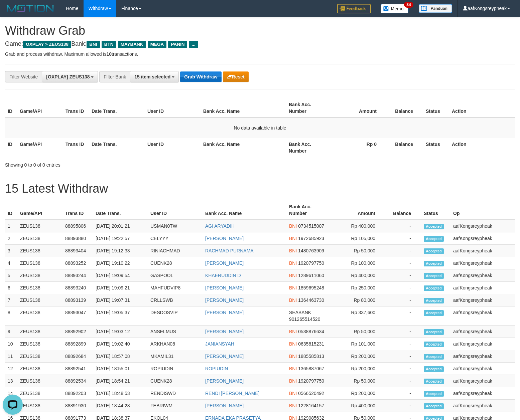 The height and width of the screenshot is (420, 520). What do you see at coordinates (47, 45) in the screenshot?
I see `span: OXPLAY > ZEUS138` at bounding box center [47, 45].